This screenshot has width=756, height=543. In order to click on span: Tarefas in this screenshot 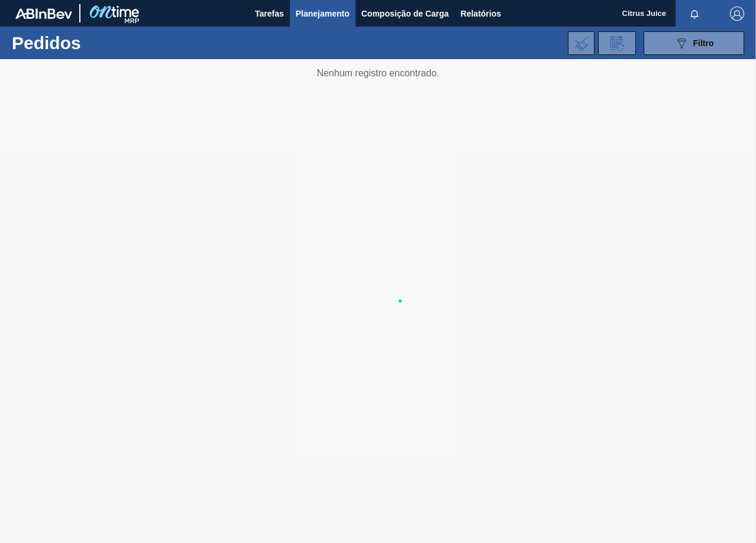, I will do `click(269, 13)`.